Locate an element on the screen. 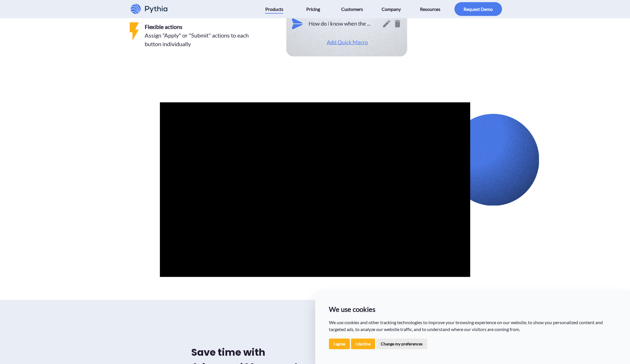 The image size is (630, 364). span: Resources is located at coordinates (430, 9).